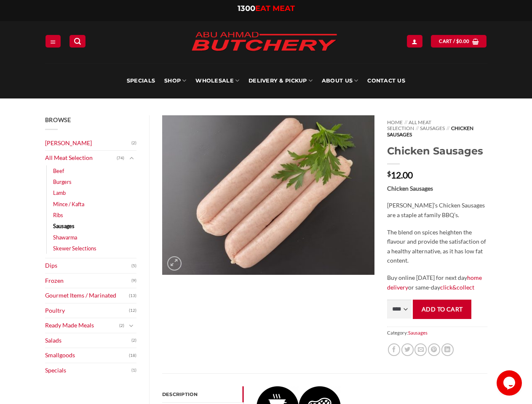 This screenshot has width=532, height=404. Describe the element at coordinates (62, 182) in the screenshot. I see `a: Burgers` at that location.